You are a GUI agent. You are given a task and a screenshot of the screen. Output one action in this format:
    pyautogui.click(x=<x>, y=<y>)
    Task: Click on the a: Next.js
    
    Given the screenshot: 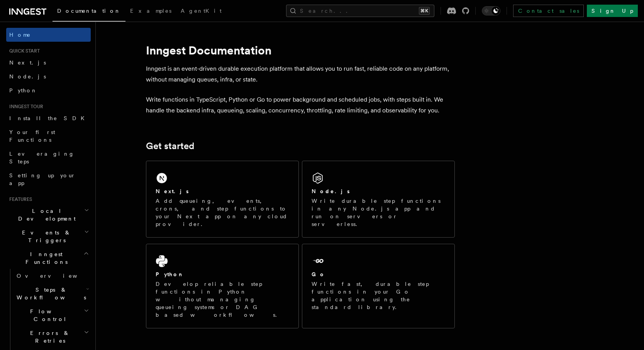 What is the action you would take?
    pyautogui.click(x=48, y=62)
    